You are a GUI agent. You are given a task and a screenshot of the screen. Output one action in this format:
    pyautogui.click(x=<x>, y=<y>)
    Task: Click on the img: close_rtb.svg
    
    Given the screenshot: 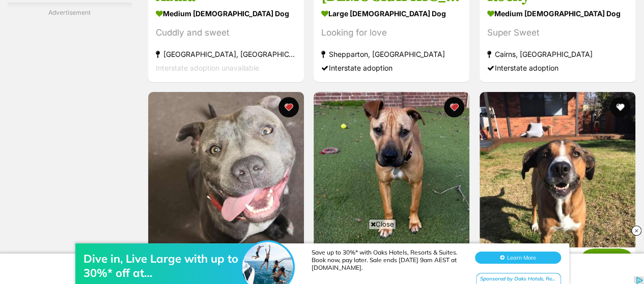 What is the action you would take?
    pyautogui.click(x=636, y=231)
    